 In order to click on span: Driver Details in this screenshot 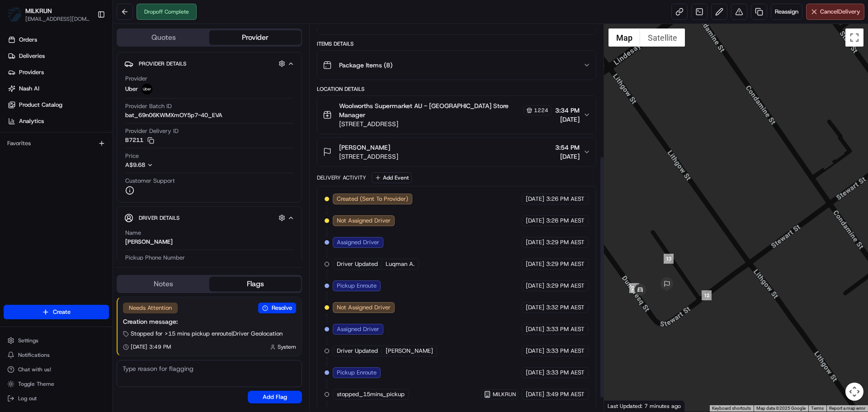, I will do `click(159, 218)`.